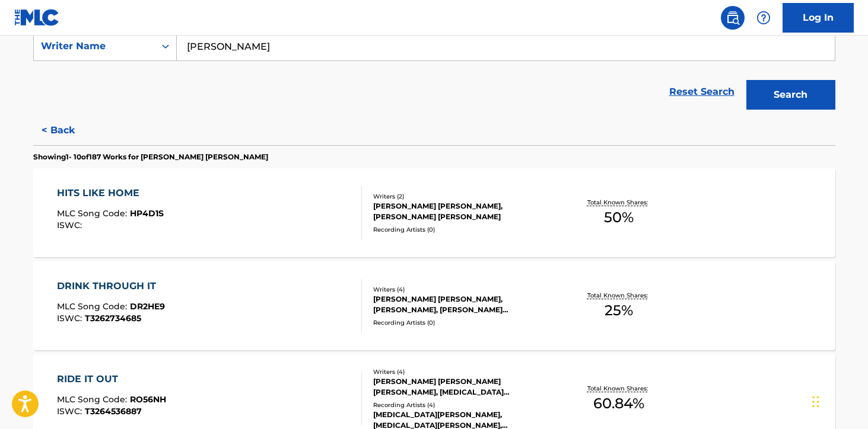 This screenshot has width=868, height=429. I want to click on div: Drag, so click(816, 402).